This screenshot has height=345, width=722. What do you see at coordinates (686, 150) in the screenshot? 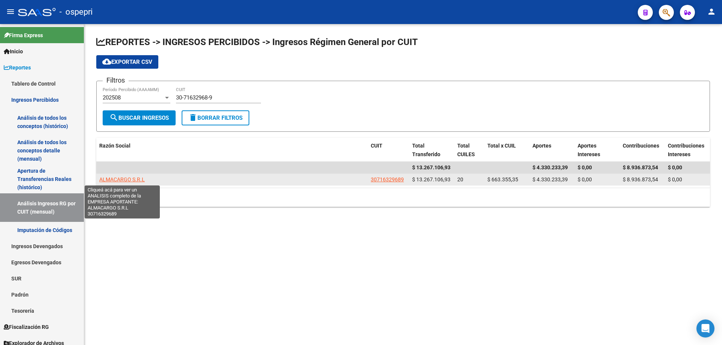
I see `span: Contribuciones Intereses` at bounding box center [686, 150].